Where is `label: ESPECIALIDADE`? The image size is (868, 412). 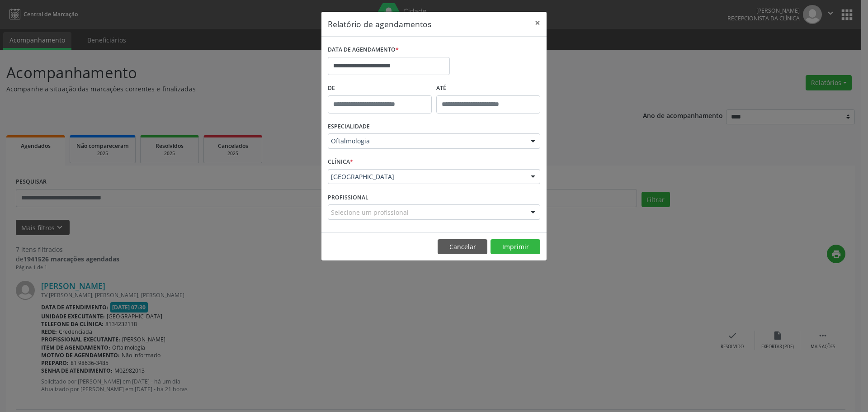
label: ESPECIALIDADE is located at coordinates (348, 126).